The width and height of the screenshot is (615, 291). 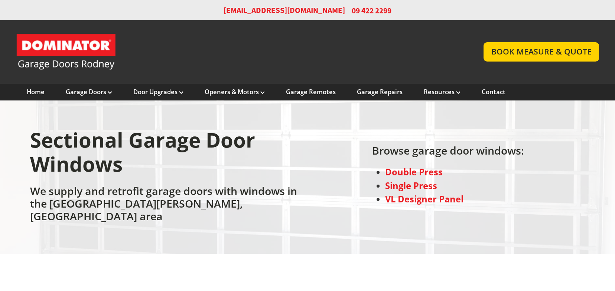 I want to click on a: VL Designer Panel, so click(x=424, y=199).